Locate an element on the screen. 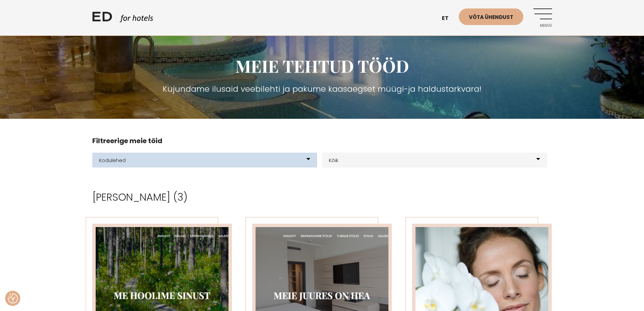 This screenshot has width=644, height=311. a: ED HOTELS is located at coordinates (123, 19).